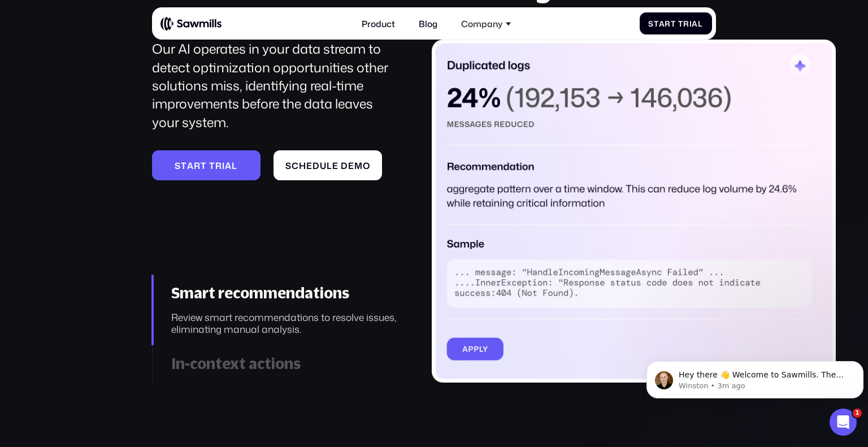 The width and height of the screenshot is (868, 447). What do you see at coordinates (302, 165) in the screenshot?
I see `span: h` at bounding box center [302, 165].